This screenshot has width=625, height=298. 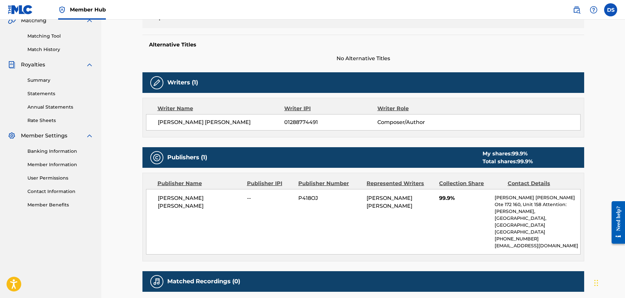 I want to click on a: Match History, so click(x=60, y=49).